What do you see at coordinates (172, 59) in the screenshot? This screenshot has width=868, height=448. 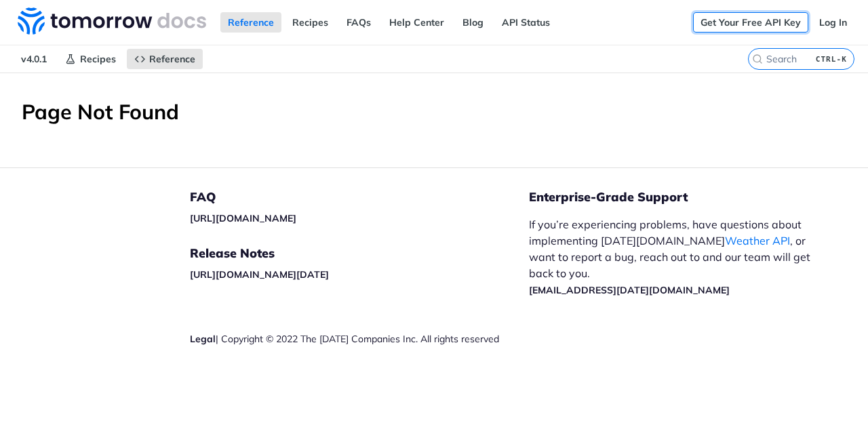 I see `span: Reference` at bounding box center [172, 59].